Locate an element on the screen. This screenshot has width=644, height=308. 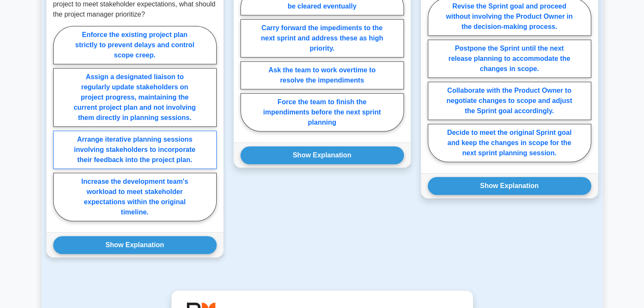
label: Assign a designated liaison to regularly update stakeholders on project progress, maintaining the... is located at coordinates (135, 98).